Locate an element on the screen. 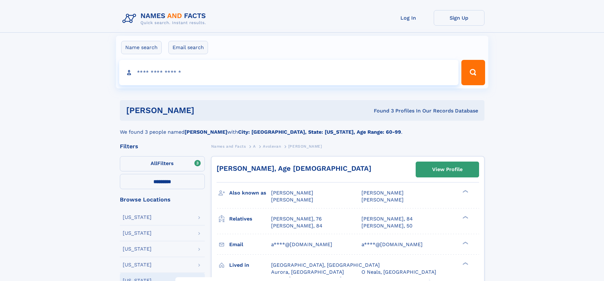  h3: Email is located at coordinates (250, 245).